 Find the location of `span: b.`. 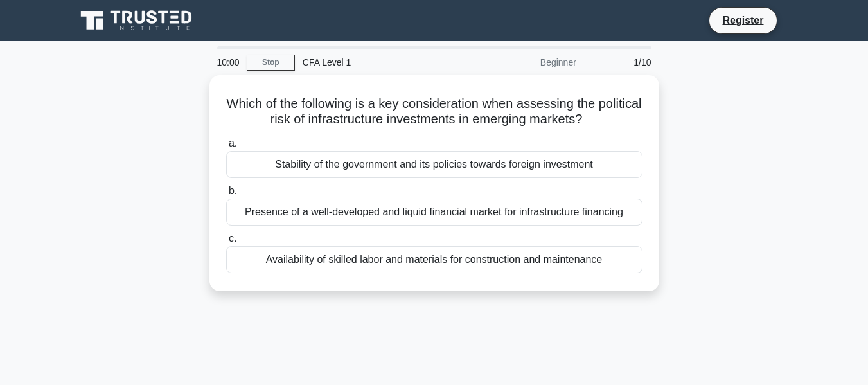

span: b. is located at coordinates (232, 190).